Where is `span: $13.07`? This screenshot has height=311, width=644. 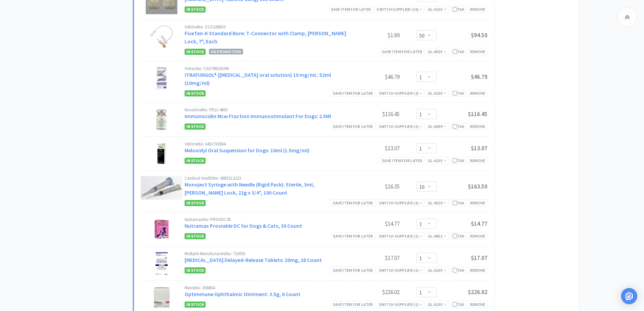 span: $13.07 is located at coordinates (479, 148).